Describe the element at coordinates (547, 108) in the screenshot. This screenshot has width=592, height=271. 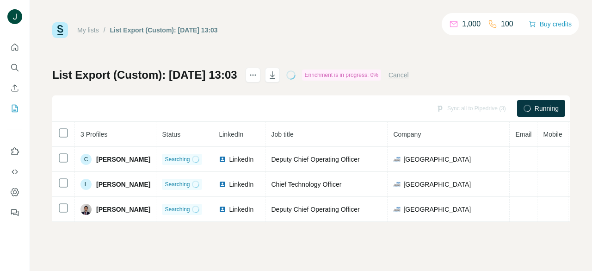
I see `span: Running` at that location.